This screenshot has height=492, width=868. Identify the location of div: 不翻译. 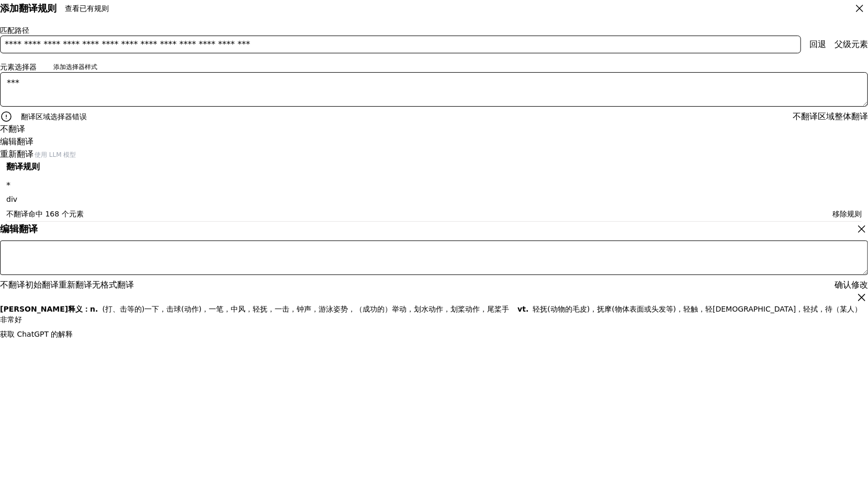
(17, 214).